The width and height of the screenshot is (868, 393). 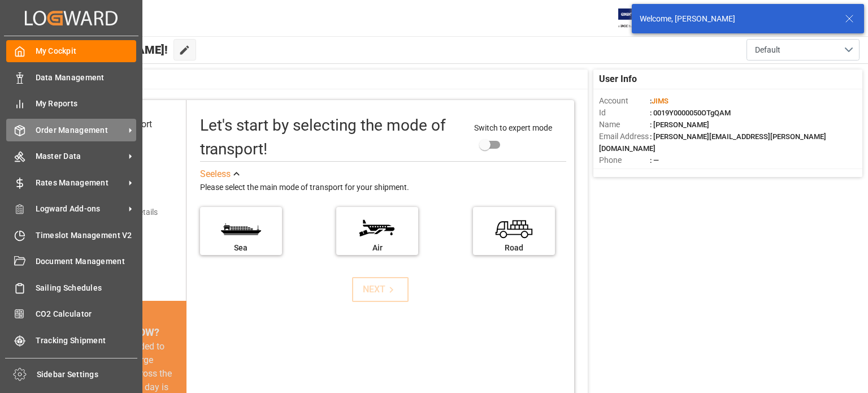 I want to click on span: Order Management, so click(x=80, y=130).